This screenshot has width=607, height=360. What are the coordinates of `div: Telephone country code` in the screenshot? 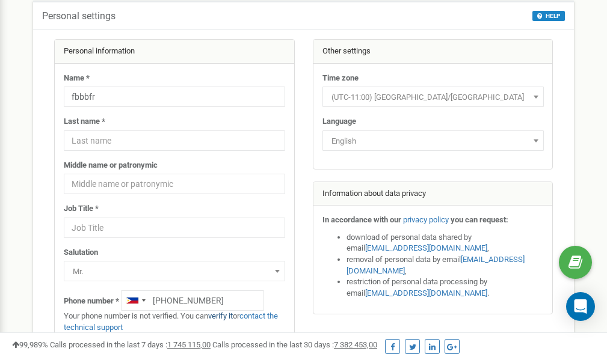 It's located at (135, 301).